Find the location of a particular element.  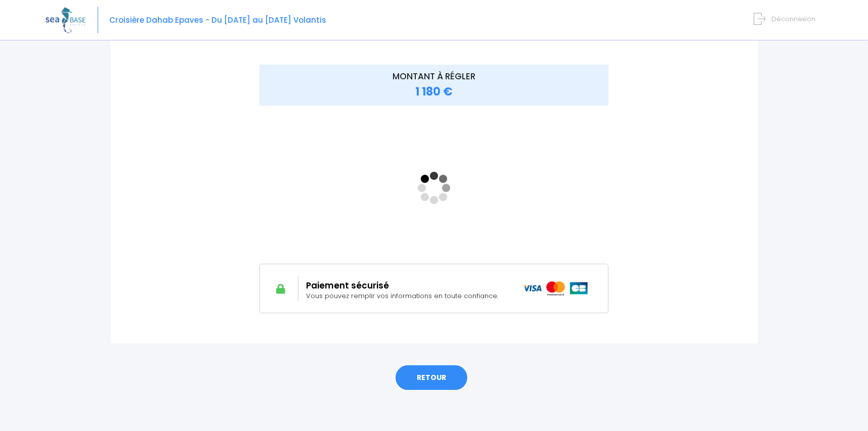

span: 1 180 € is located at coordinates (434, 92).